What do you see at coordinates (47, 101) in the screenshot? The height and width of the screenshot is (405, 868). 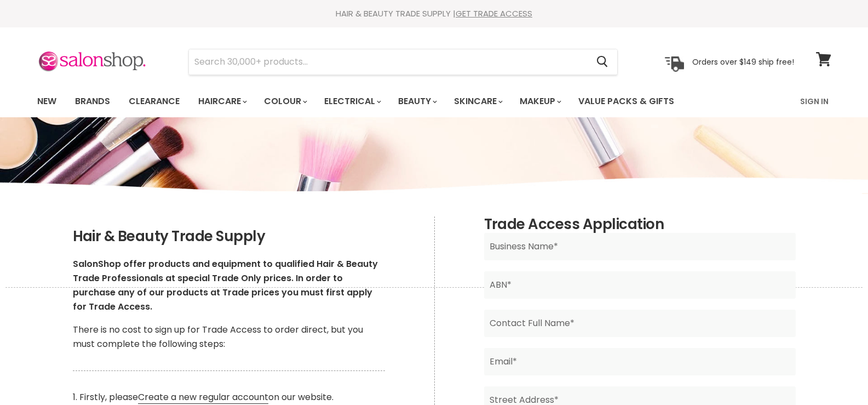 I see `a: New` at bounding box center [47, 101].